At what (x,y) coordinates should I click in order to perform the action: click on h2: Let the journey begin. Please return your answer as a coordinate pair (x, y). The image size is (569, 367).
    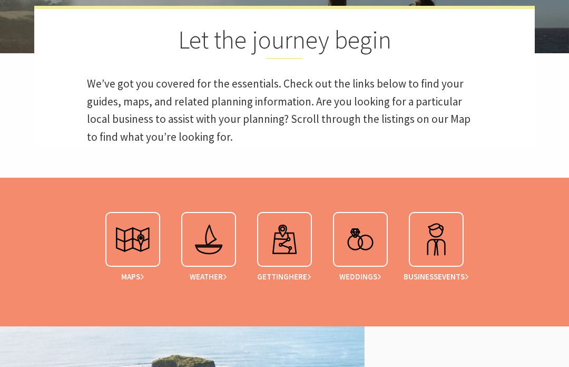
    Looking at the image, I should click on (284, 42).